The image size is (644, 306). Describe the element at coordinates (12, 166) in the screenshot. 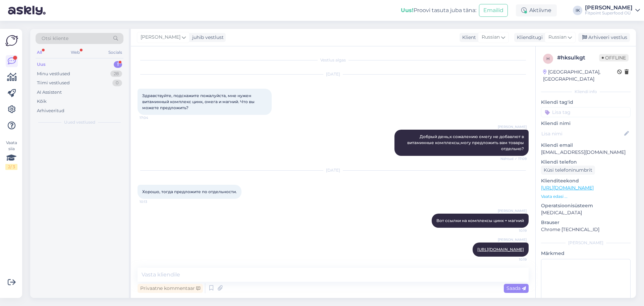

I see `div: 2 / 3` at that location.